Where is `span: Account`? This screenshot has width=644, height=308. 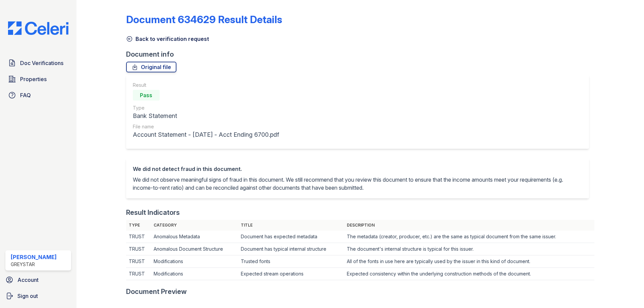
span: Account is located at coordinates (28, 280).